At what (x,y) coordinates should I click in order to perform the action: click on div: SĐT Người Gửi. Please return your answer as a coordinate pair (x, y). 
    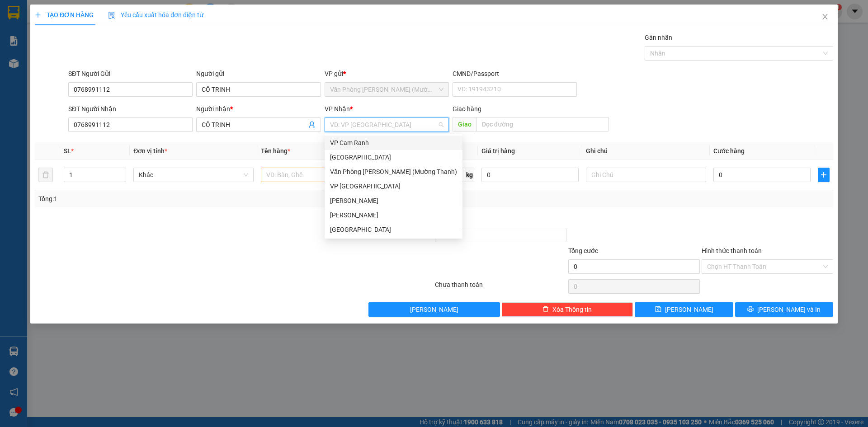
    Looking at the image, I should click on (130, 74).